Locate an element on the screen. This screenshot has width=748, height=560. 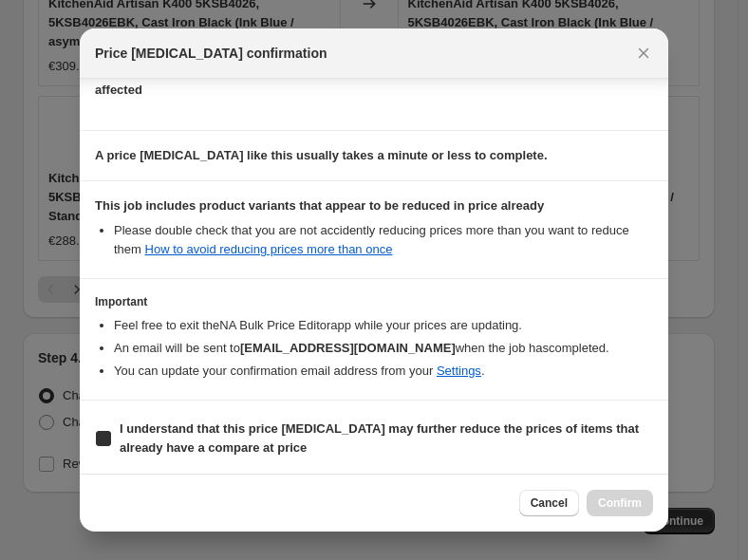
span: Cancel is located at coordinates (549, 503).